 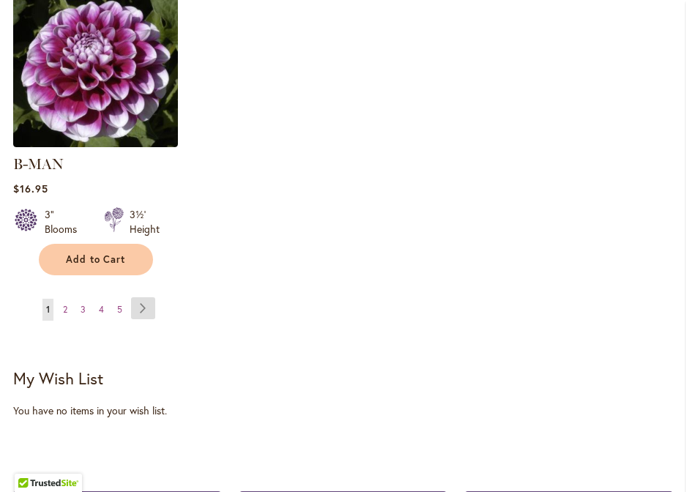 I want to click on a: 4, so click(x=101, y=309).